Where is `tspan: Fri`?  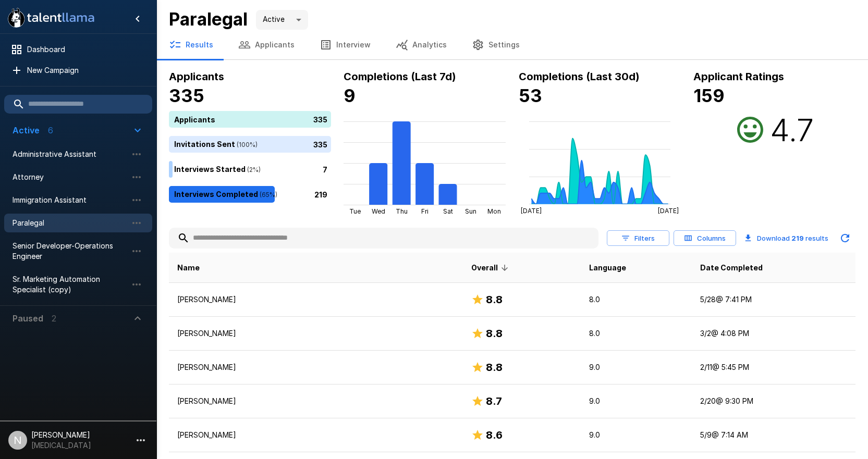 tspan: Fri is located at coordinates (424, 211).